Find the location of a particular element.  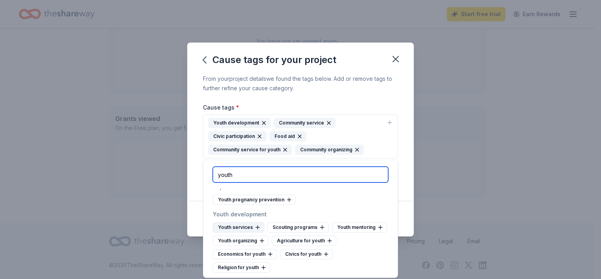

div: Civics for youth is located at coordinates (307, 254).